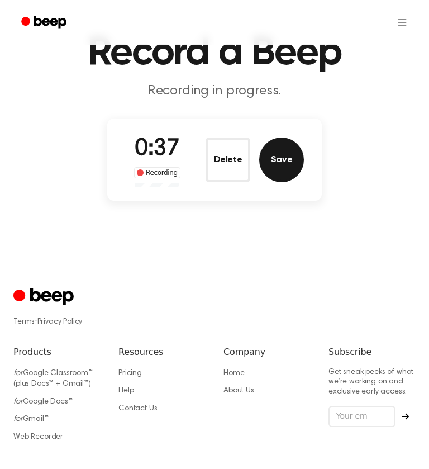  What do you see at coordinates (53, 379) in the screenshot?
I see `a: forGoogle Classroom™ (plus Docs™ + Gmail™)` at bounding box center [53, 379].